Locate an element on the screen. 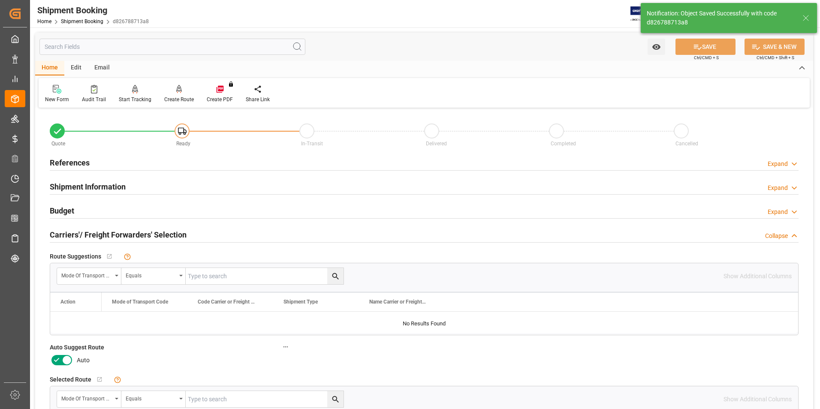  div: Shipment Booking is located at coordinates (93, 10).